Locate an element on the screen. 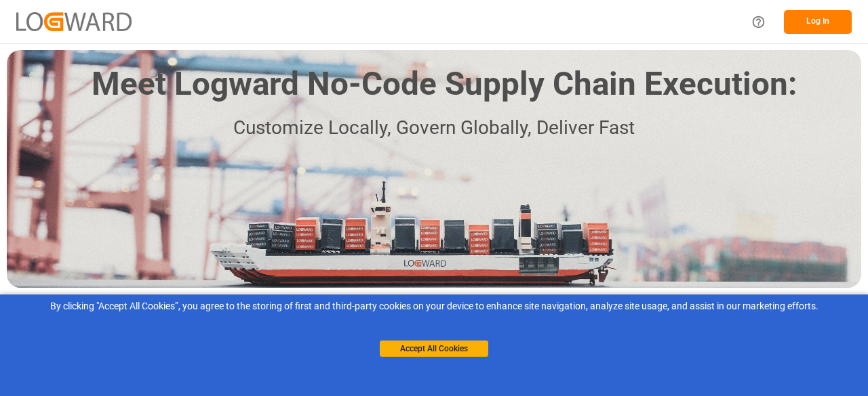 The height and width of the screenshot is (396, 868). h1: Meet Logward No-Code Supply Chain Execution: is located at coordinates (444, 84).